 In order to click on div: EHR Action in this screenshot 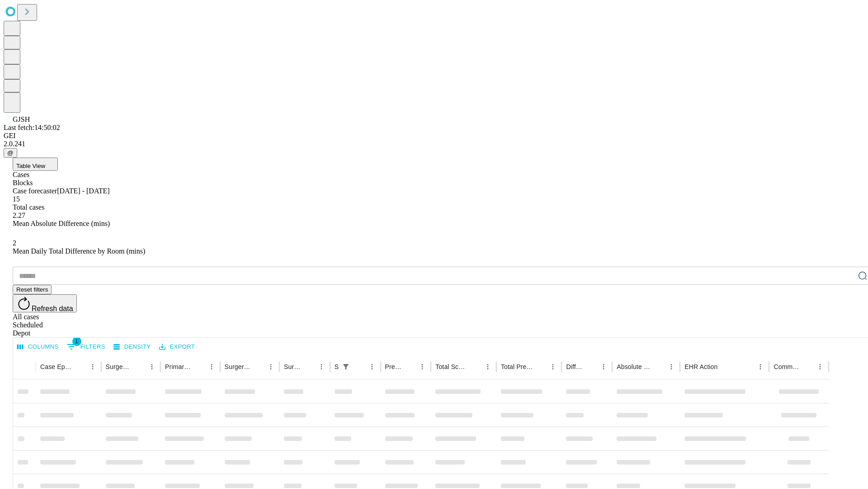, I will do `click(701, 367)`.